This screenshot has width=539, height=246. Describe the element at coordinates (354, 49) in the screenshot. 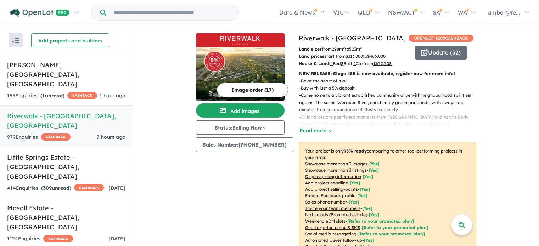

I see `p: from` at that location.